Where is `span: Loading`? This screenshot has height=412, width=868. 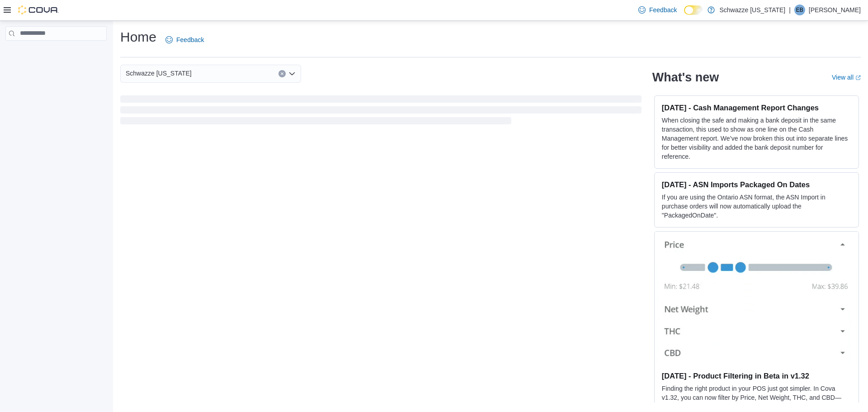 span: Loading is located at coordinates (381, 112).